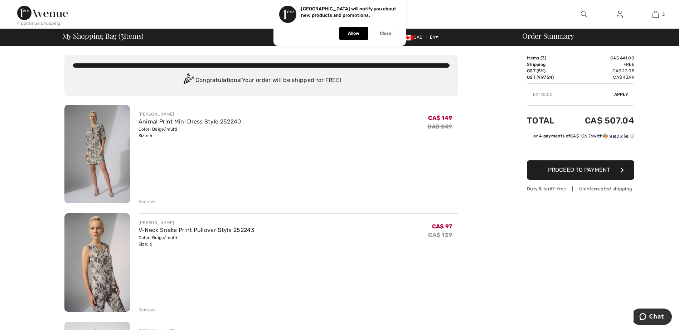 This screenshot has width=679, height=330. I want to click on a: Animal Print Mini Dress Style 252240, so click(190, 121).